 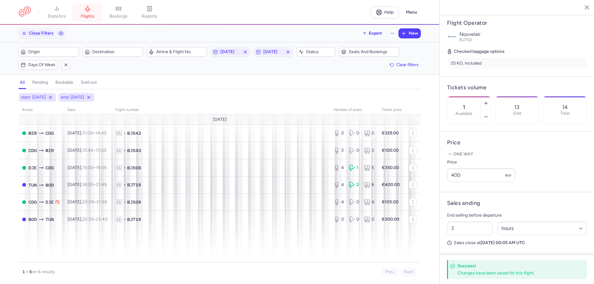 I want to click on time: 19:05, so click(x=101, y=168).